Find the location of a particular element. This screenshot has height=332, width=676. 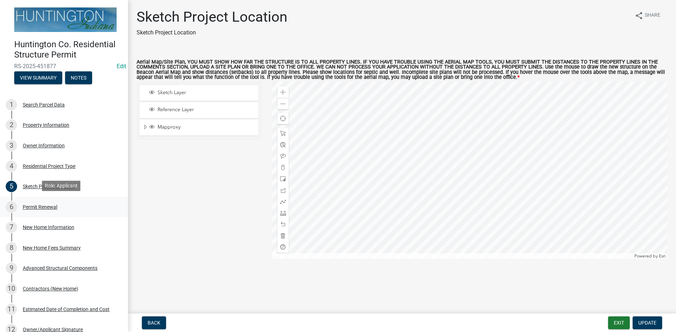

div: 2 is located at coordinates (11, 125).